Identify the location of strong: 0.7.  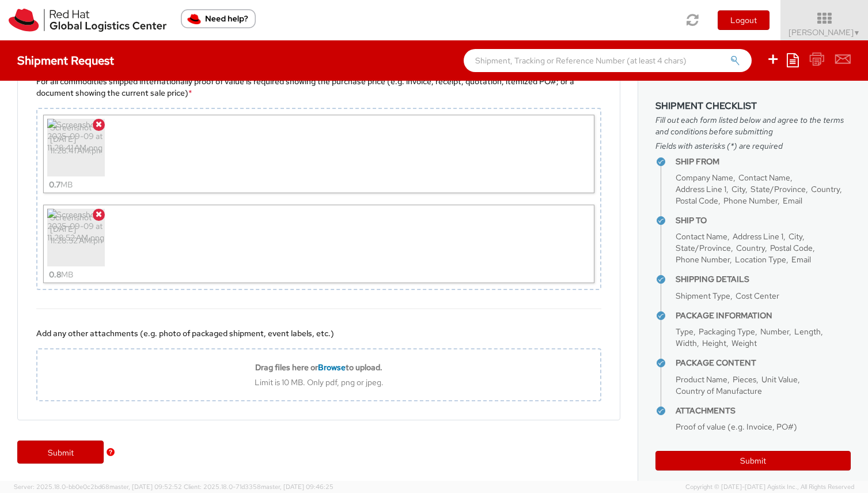
(55, 185).